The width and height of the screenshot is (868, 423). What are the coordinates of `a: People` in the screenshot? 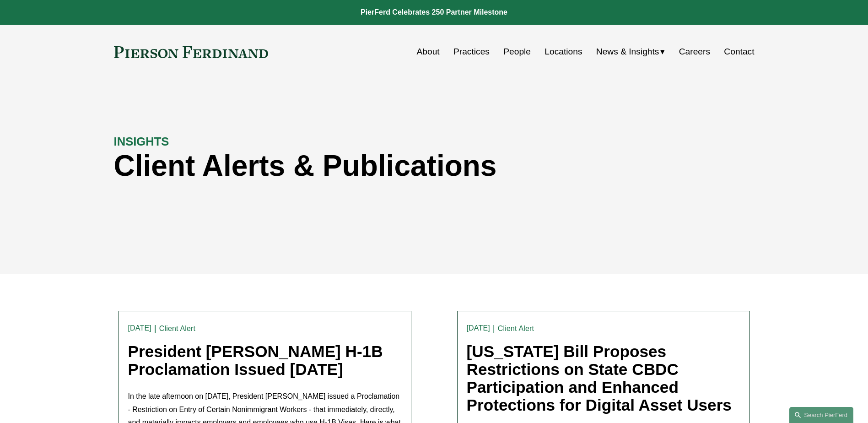 It's located at (517, 52).